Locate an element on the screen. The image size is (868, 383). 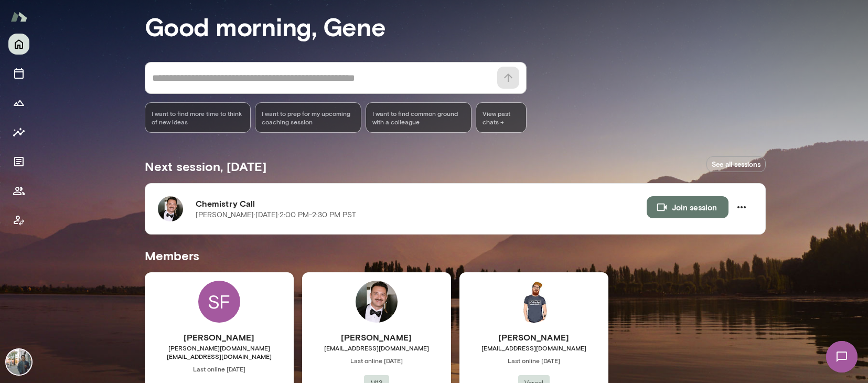
span: I want to prep for my upcoming coaching session is located at coordinates (308, 118).